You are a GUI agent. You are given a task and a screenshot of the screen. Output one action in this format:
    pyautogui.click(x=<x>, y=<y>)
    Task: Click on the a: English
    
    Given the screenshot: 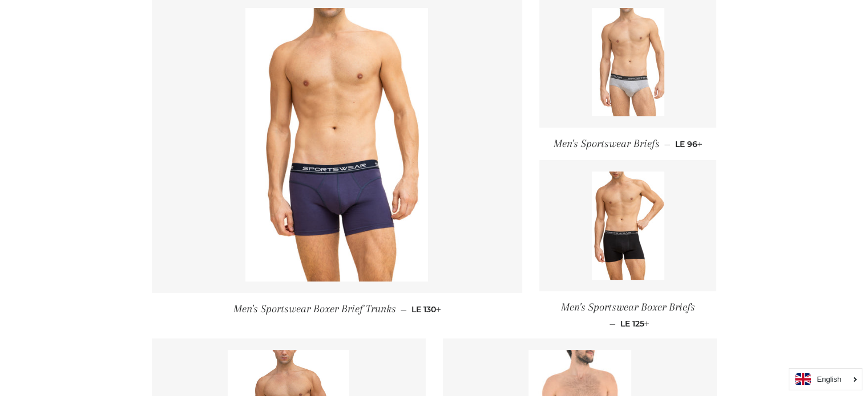 What is the action you would take?
    pyautogui.click(x=825, y=379)
    